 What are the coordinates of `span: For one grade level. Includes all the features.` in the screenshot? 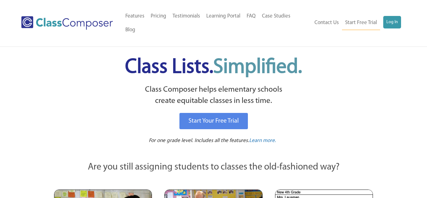 It's located at (199, 140).